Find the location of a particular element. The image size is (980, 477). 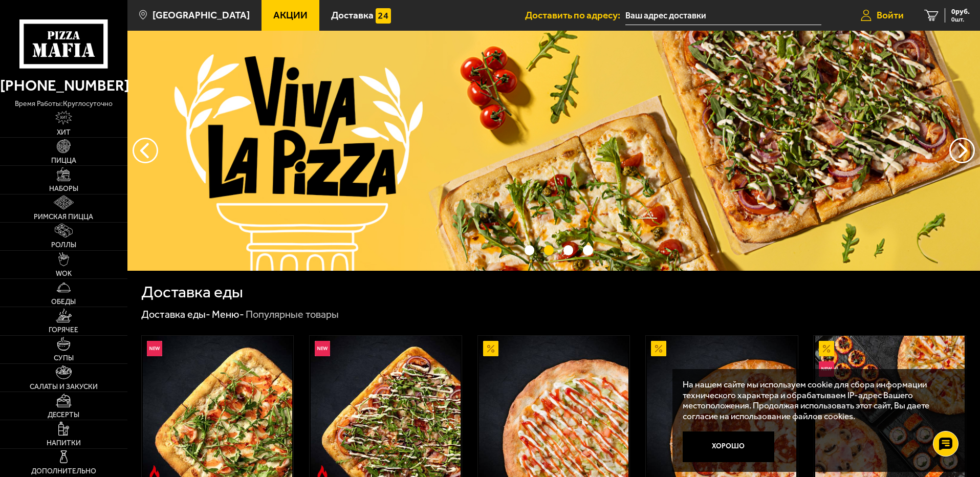

span: Хит is located at coordinates (64, 133).